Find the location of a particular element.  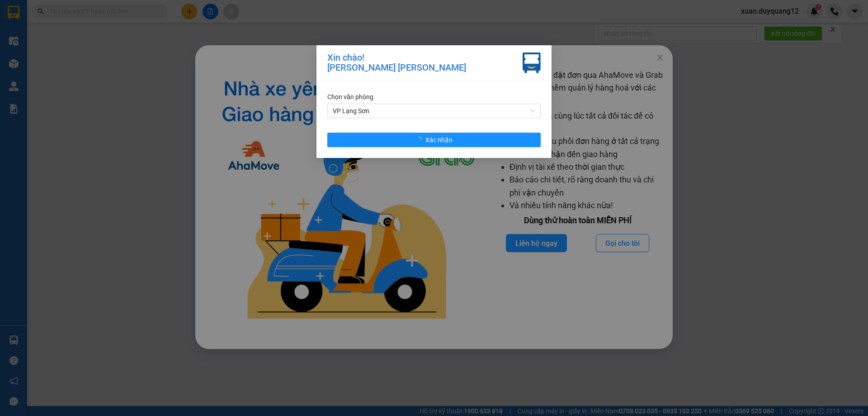

button: Xác nhận is located at coordinates (434, 140).